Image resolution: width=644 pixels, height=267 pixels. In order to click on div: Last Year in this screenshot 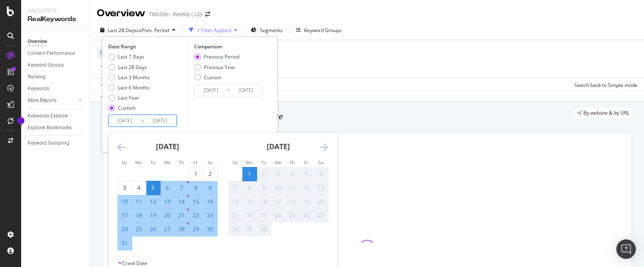, I will do `click(128, 97)`.